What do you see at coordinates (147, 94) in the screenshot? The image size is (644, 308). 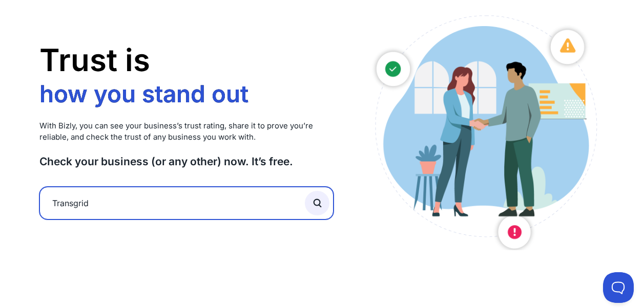 I see `li: how you stand out` at bounding box center [147, 94].